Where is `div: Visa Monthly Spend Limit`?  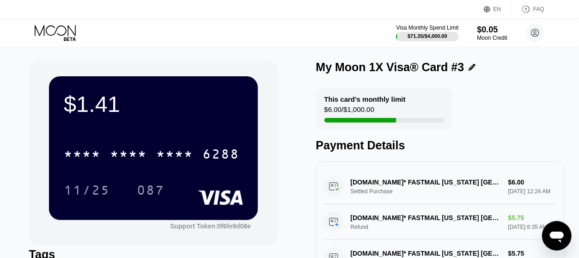
div: Visa Monthly Spend Limit is located at coordinates (427, 28).